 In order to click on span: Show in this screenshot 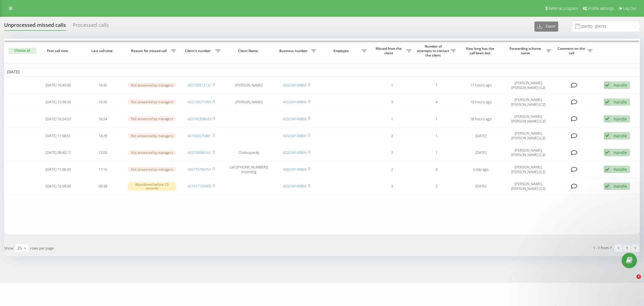, I will do `click(8, 248)`.